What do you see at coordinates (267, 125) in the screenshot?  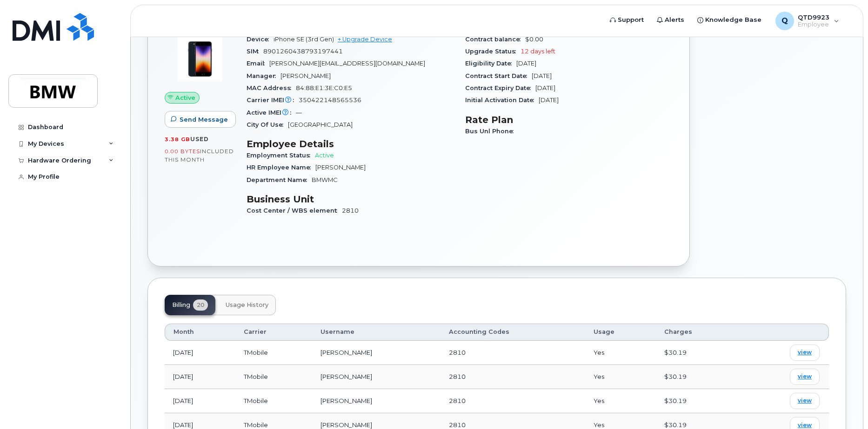 I see `span: City Of Use` at bounding box center [267, 125].